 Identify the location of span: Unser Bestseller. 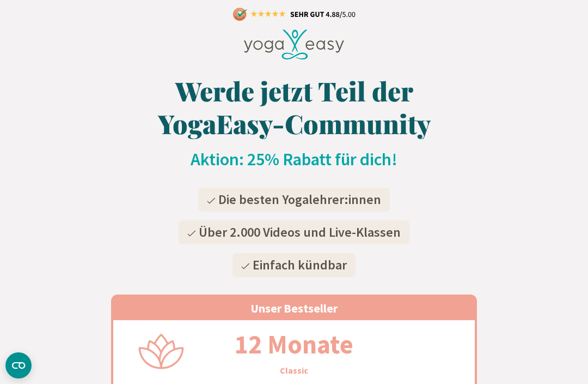
(294, 308).